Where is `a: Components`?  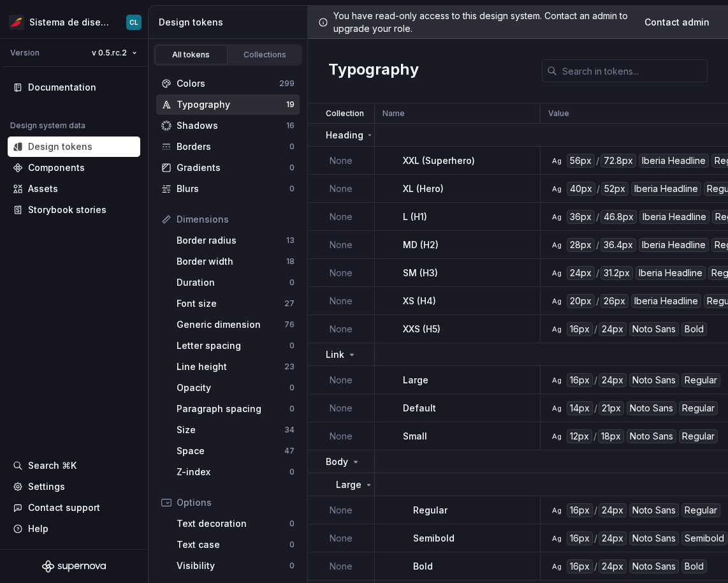 a: Components is located at coordinates (74, 168).